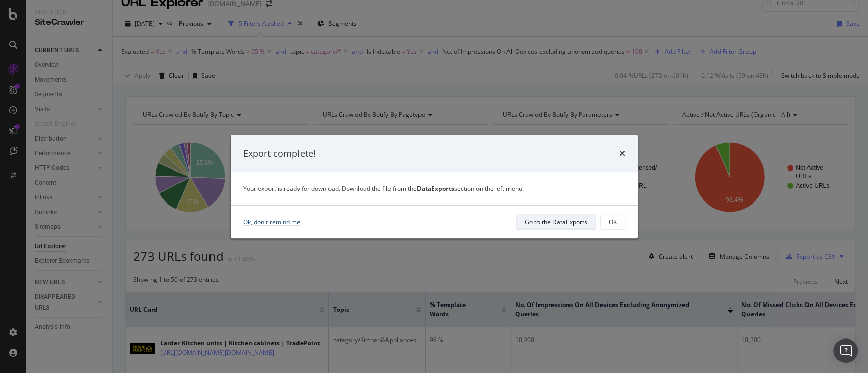 Image resolution: width=868 pixels, height=373 pixels. Describe the element at coordinates (271, 222) in the screenshot. I see `a: Ok, don't remind me` at that location.